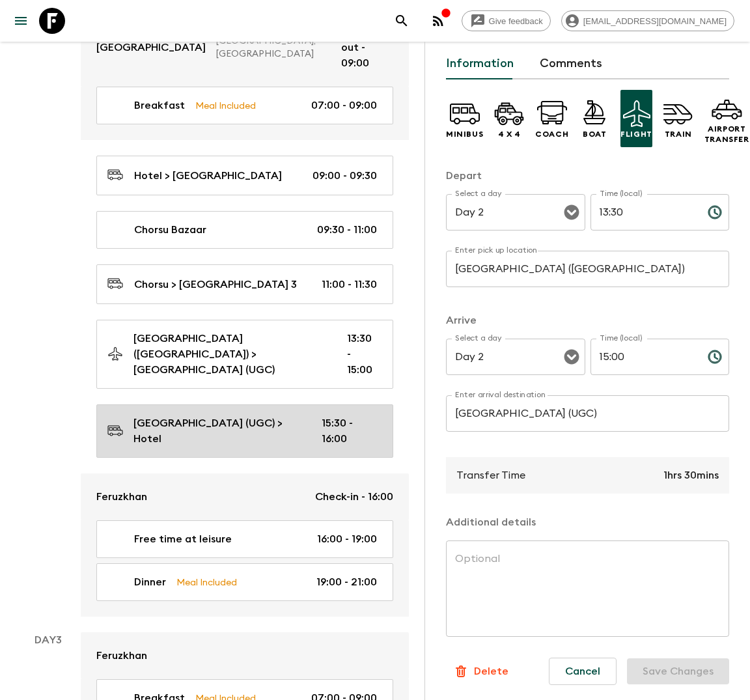  Describe the element at coordinates (347, 539) in the screenshot. I see `p: 16:00 - 19:00` at that location.